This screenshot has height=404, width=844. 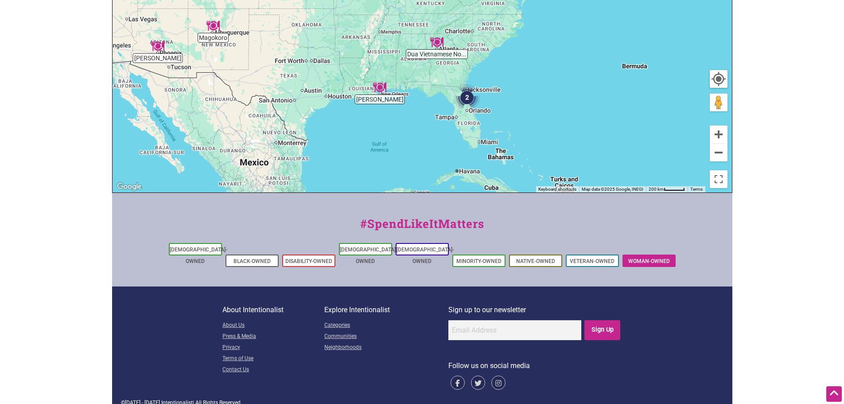 What do you see at coordinates (536, 261) in the screenshot?
I see `a: Native-Owned` at bounding box center [536, 261].